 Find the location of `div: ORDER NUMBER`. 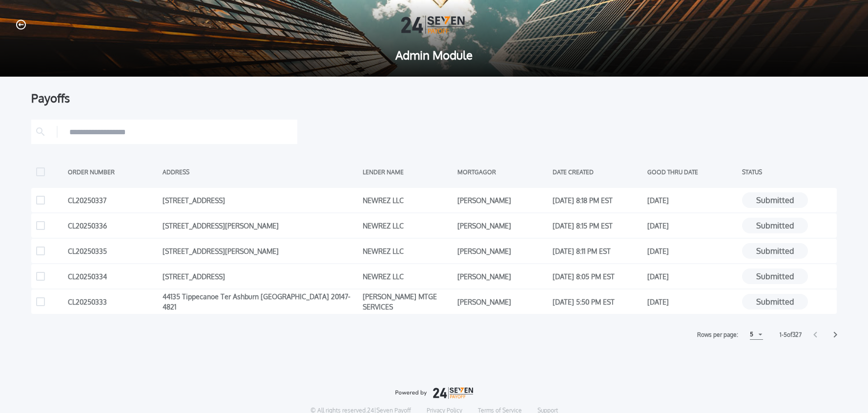

div: ORDER NUMBER is located at coordinates (113, 172).